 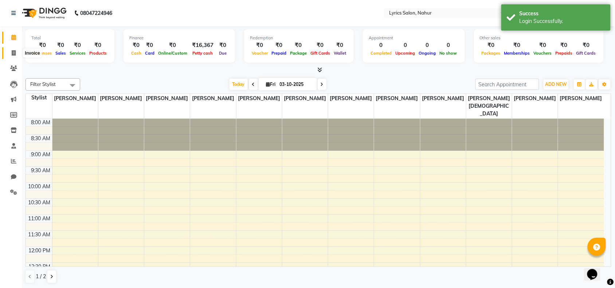 What do you see at coordinates (223, 53) in the screenshot?
I see `span: Due` at bounding box center [223, 53].